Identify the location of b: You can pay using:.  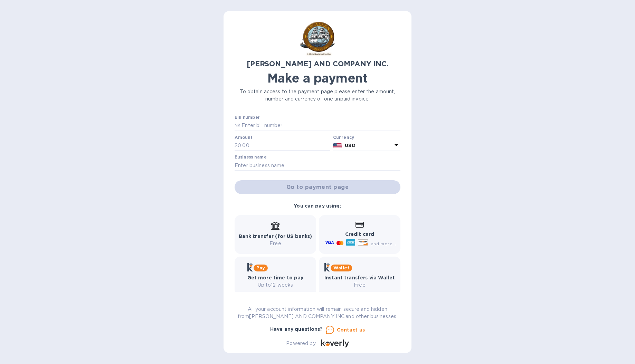
(317, 206).